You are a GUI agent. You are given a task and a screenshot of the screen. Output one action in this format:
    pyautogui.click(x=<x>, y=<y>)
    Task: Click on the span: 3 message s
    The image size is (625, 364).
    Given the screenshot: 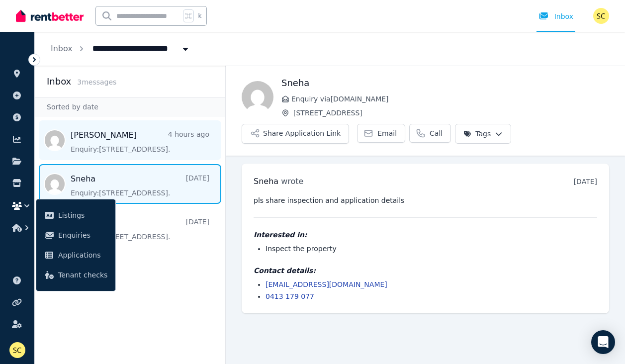 What is the action you would take?
    pyautogui.click(x=96, y=82)
    